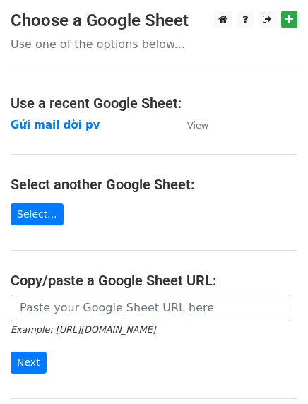  What do you see at coordinates (198, 125) in the screenshot?
I see `small: View` at bounding box center [198, 125].